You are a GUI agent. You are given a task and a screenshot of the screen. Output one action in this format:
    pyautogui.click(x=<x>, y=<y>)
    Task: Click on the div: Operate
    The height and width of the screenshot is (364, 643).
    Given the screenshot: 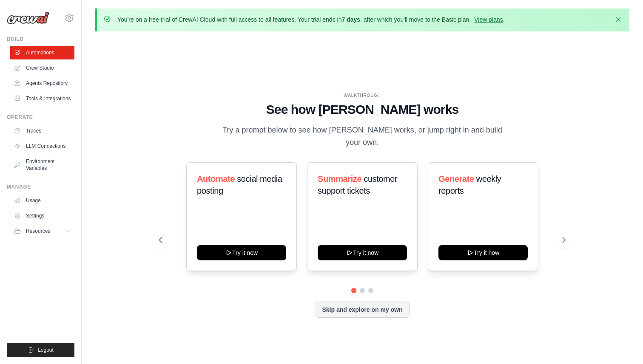 What is the action you would take?
    pyautogui.click(x=40, y=117)
    